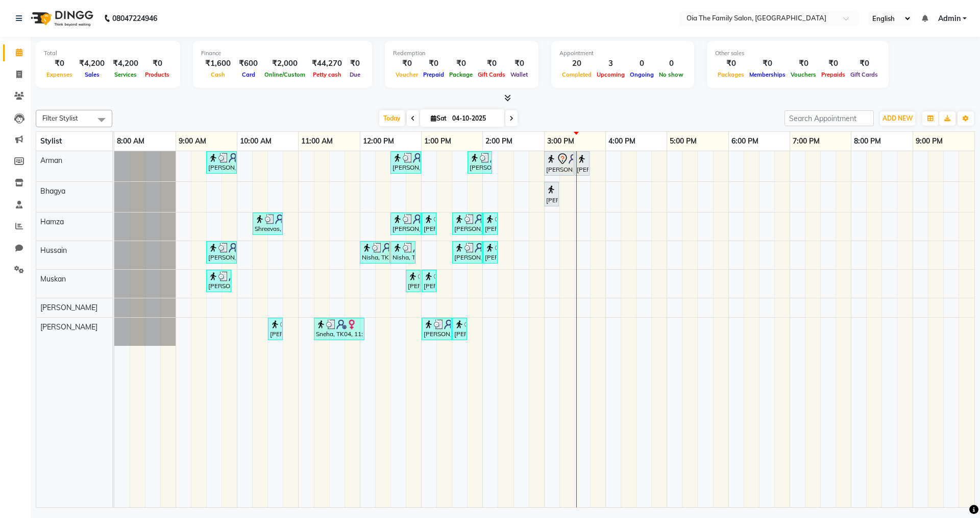 Image resolution: width=980 pixels, height=518 pixels. I want to click on span: Upcoming, so click(611, 75).